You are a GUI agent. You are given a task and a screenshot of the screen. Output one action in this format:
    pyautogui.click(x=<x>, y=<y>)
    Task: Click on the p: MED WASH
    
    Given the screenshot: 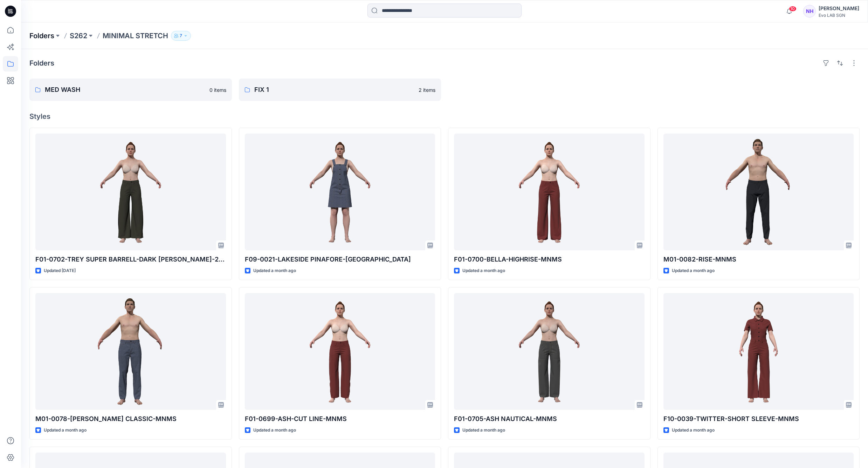 What is the action you would take?
    pyautogui.click(x=125, y=90)
    